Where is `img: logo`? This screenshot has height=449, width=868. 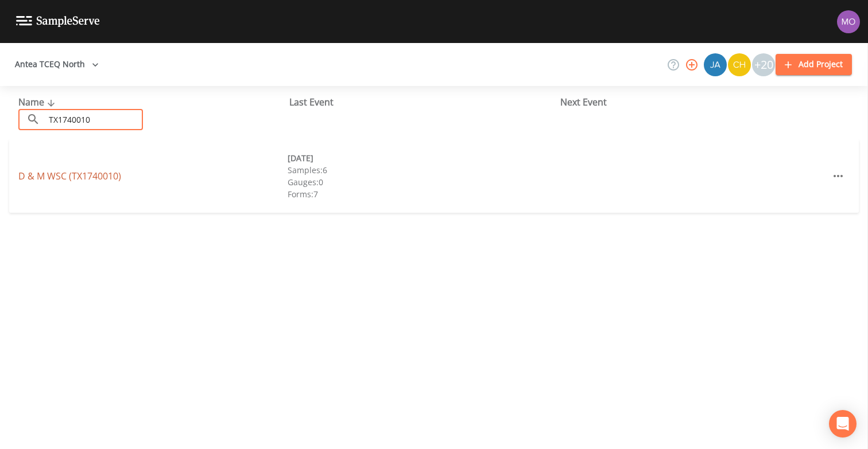
img: logo is located at coordinates (58, 21).